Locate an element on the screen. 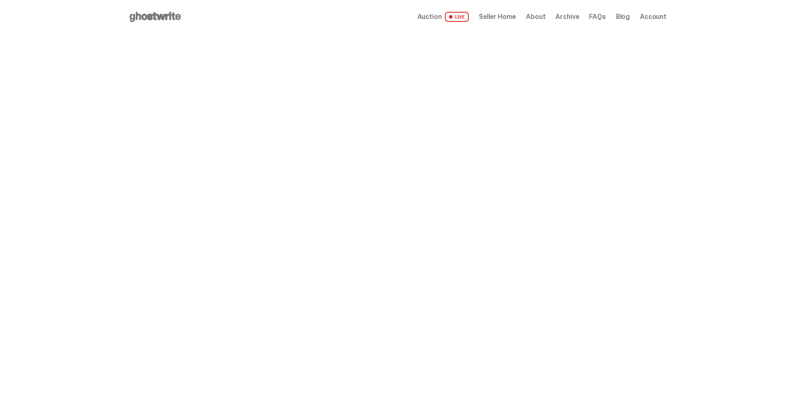 This screenshot has height=398, width=801. a: Blog is located at coordinates (623, 17).